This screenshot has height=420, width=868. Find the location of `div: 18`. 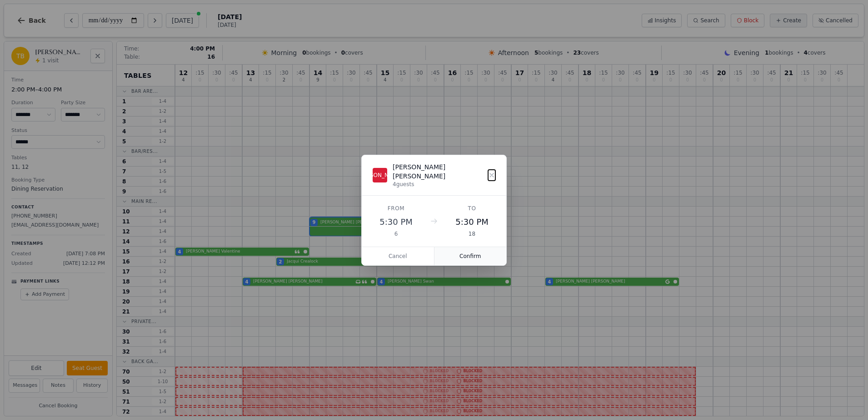

div: 18 is located at coordinates (472, 233).